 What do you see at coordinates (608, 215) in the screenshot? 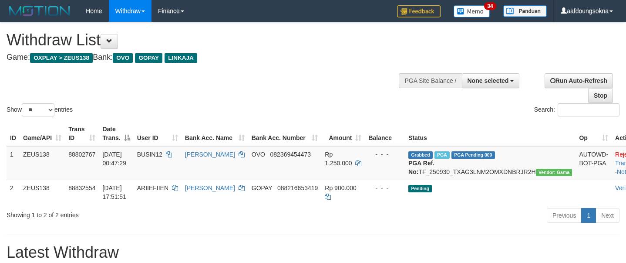
I see `a: Next` at bounding box center [608, 215].